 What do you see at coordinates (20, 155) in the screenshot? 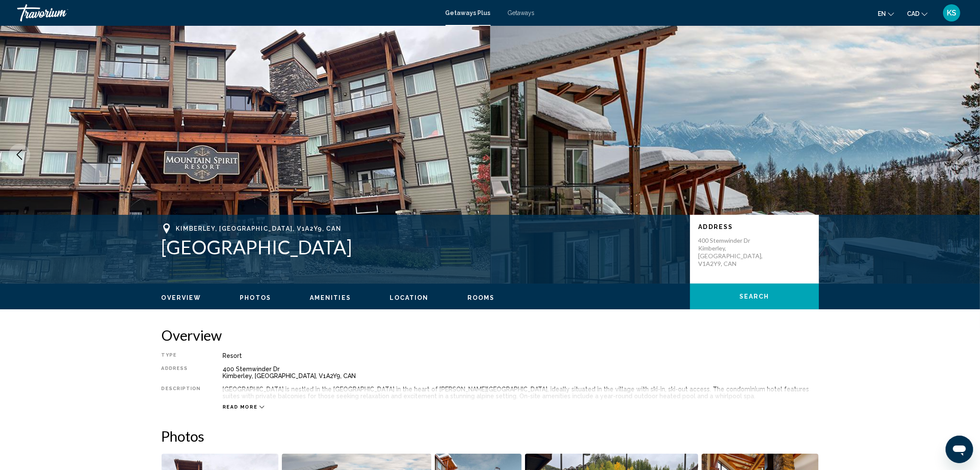
I see `button: Previous image` at bounding box center [20, 155].